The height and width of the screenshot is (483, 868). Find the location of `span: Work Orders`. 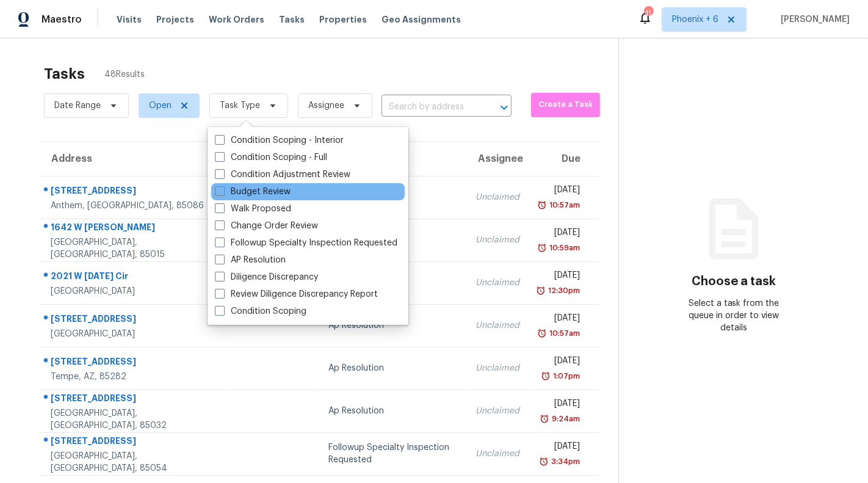

span: Work Orders is located at coordinates (236, 20).